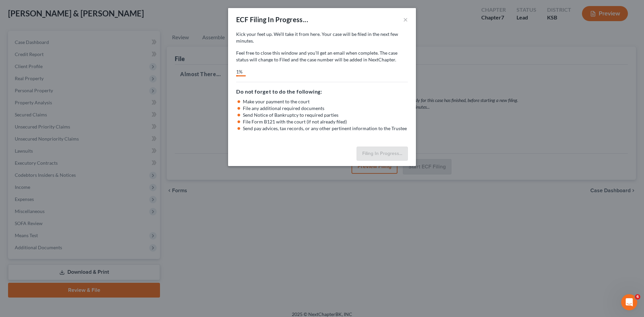 The image size is (644, 317). Describe the element at coordinates (325, 129) in the screenshot. I see `li: Send pay advices, tax records, or any other pertinent information to the Trustee` at that location.